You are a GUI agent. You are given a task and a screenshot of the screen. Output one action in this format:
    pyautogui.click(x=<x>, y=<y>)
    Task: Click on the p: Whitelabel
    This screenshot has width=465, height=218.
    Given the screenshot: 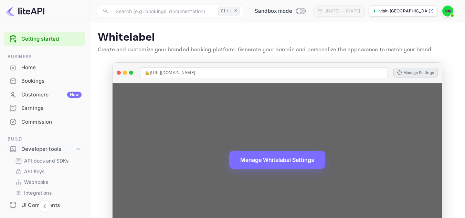 What is the action you would take?
    pyautogui.click(x=277, y=38)
    